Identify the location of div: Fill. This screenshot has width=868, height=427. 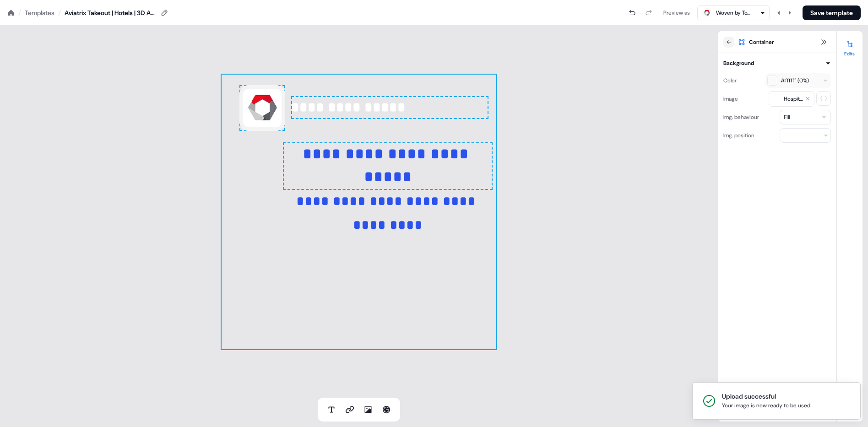
(787, 117).